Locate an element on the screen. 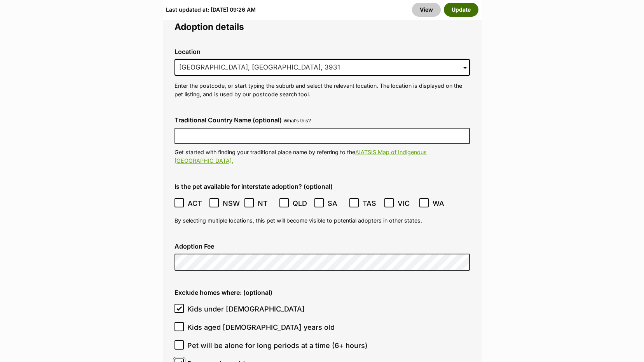 Image resolution: width=644 pixels, height=362 pixels. label: Exclude homes where: (optional) is located at coordinates (322, 292).